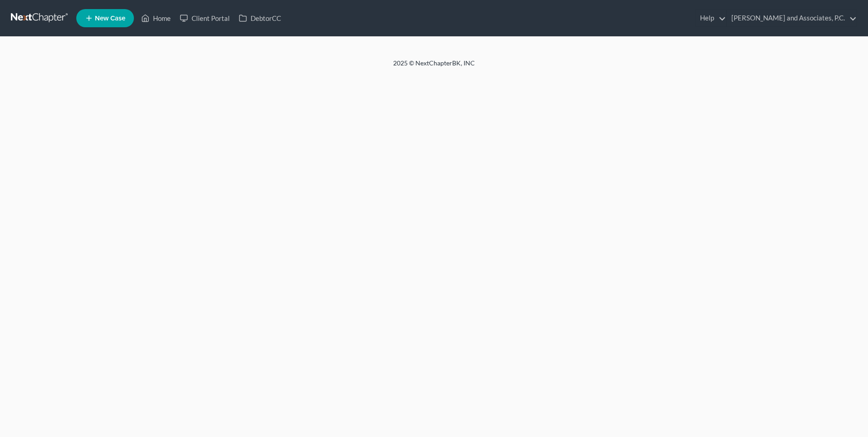 Image resolution: width=868 pixels, height=437 pixels. I want to click on div: 2025 © NextChapterBK, INC, so click(434, 66).